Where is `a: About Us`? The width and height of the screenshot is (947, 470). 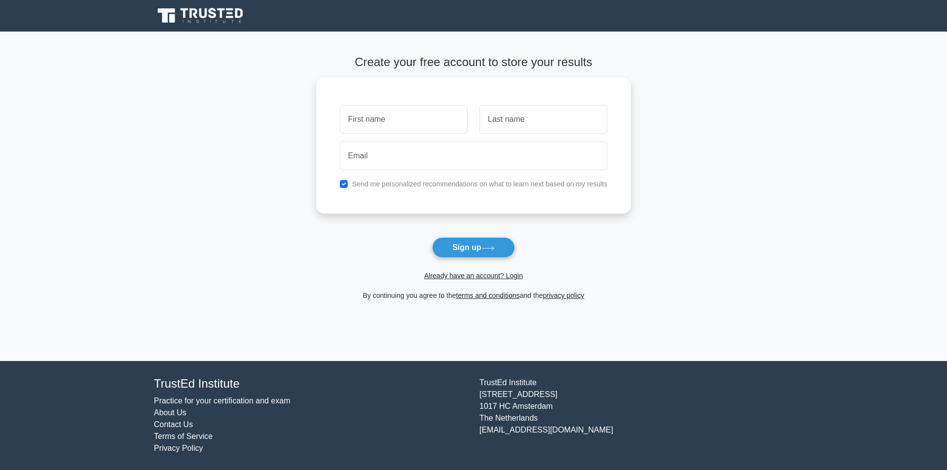
a: About Us is located at coordinates (170, 412).